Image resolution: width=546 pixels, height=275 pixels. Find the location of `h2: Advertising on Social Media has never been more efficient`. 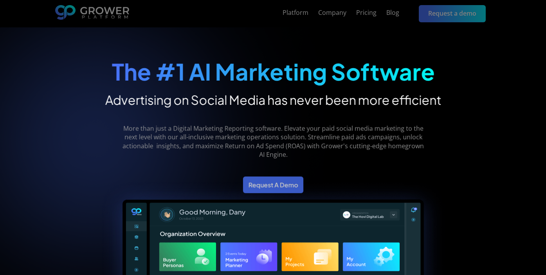

h2: Advertising on Social Media has never been more efficient is located at coordinates (273, 100).